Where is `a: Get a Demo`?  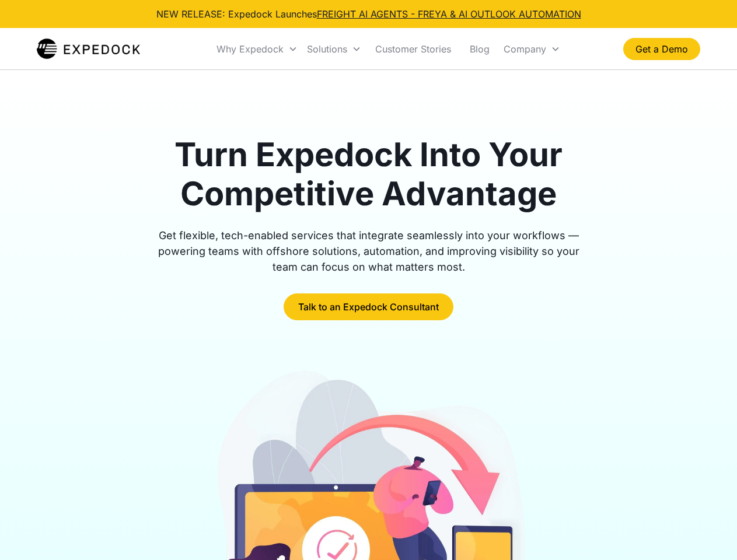
a: Get a Demo is located at coordinates (662, 49).